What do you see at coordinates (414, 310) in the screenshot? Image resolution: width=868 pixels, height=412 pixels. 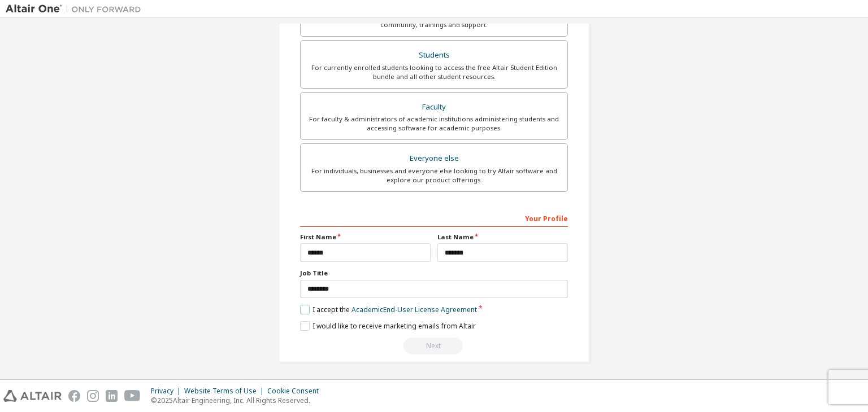 I see `a: Academic End-User License Agreement` at bounding box center [414, 310].